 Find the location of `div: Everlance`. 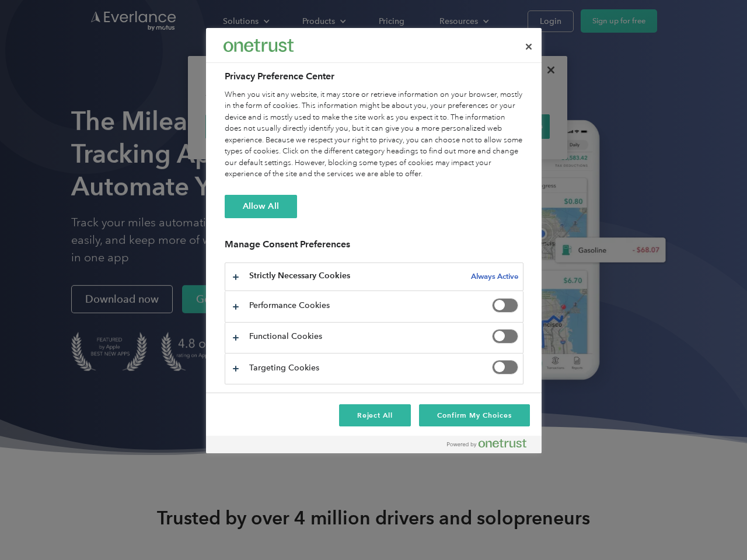

div: Everlance is located at coordinates (258, 46).